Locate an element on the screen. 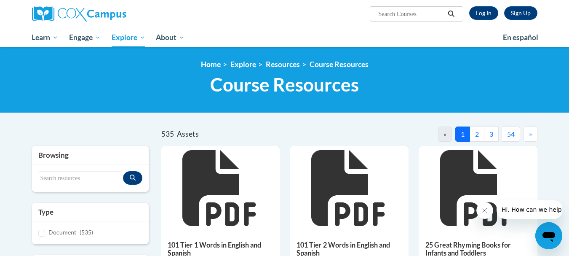  nav: Pagination Navigation is located at coordinates (443, 134).